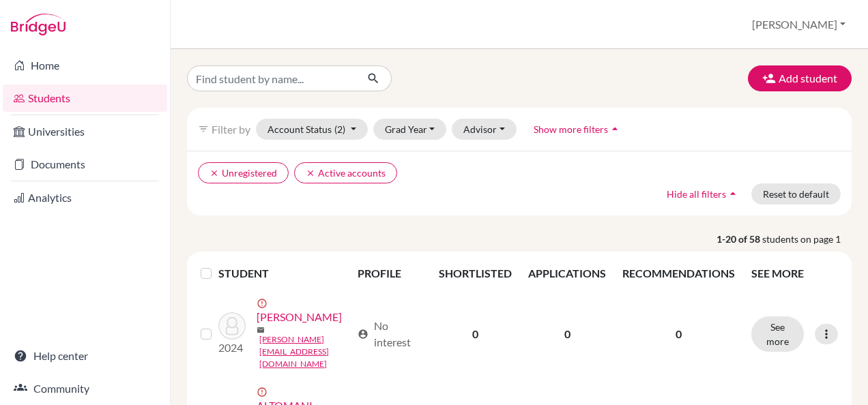 The width and height of the screenshot is (868, 405). What do you see at coordinates (475, 274) in the screenshot?
I see `th: SHORTLISTED` at bounding box center [475, 274].